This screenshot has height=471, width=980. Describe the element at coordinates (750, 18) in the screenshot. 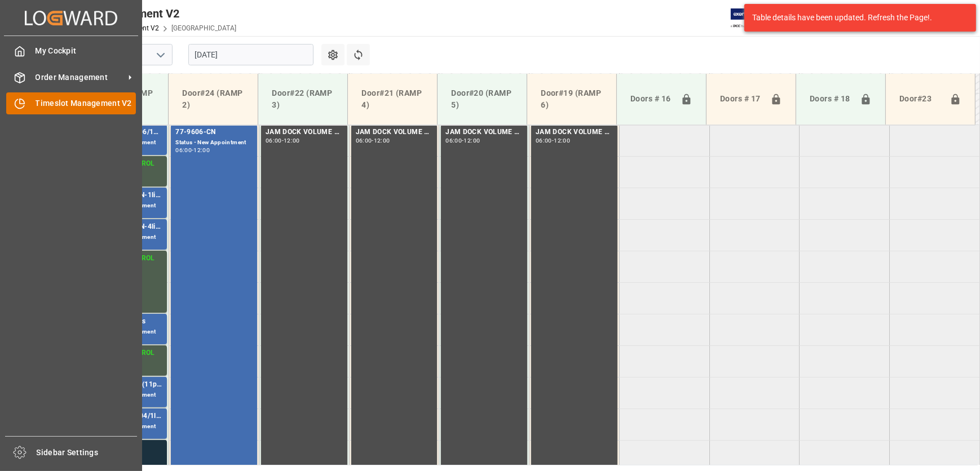

I see `img: Exertis%20JAM%20-%20Email%20Logo.jpg_1722504956.jpg` at that location.